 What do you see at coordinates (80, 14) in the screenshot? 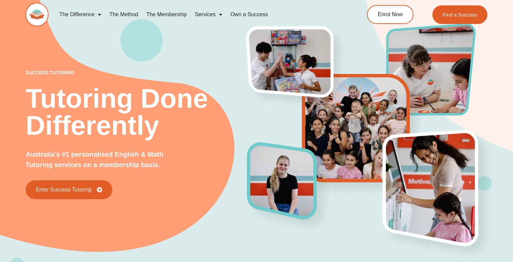
I see `a: The Difference` at bounding box center [80, 14].